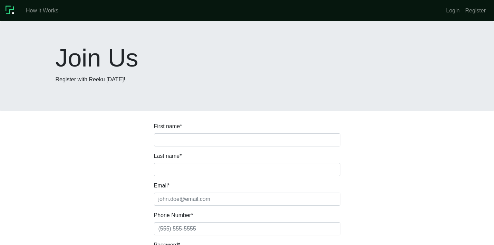 Image resolution: width=494 pixels, height=245 pixels. What do you see at coordinates (162, 186) in the screenshot?
I see `label: Email` at bounding box center [162, 186].